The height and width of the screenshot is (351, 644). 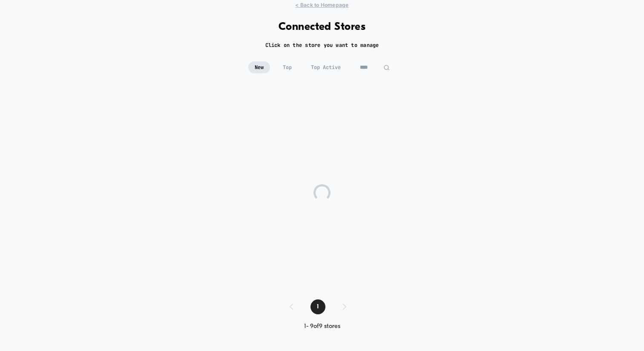 What do you see at coordinates (326, 67) in the screenshot?
I see `span: Top Active` at bounding box center [326, 67].